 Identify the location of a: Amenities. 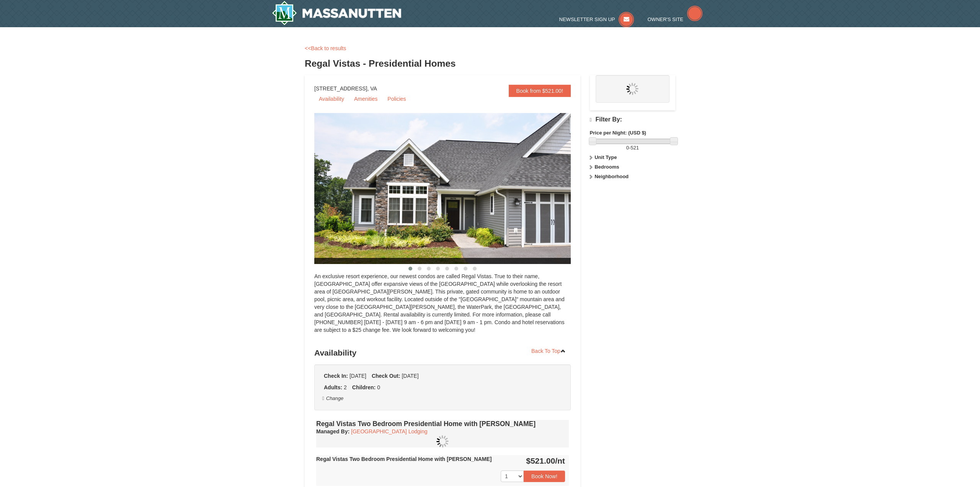
(366, 99).